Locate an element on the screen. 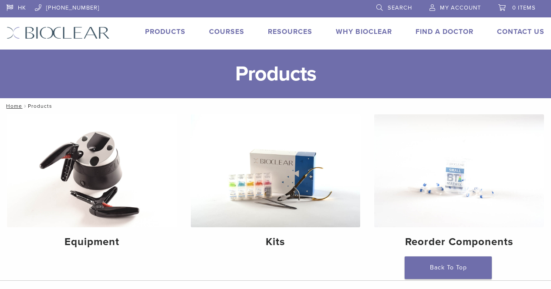  img: Kits is located at coordinates (276, 171).